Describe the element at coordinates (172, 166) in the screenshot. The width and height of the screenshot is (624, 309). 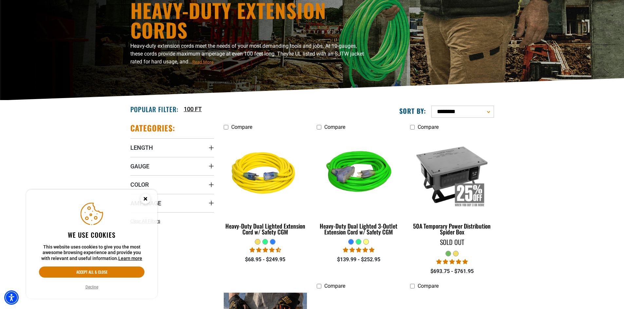
I see `summary: Gauge` at that location.